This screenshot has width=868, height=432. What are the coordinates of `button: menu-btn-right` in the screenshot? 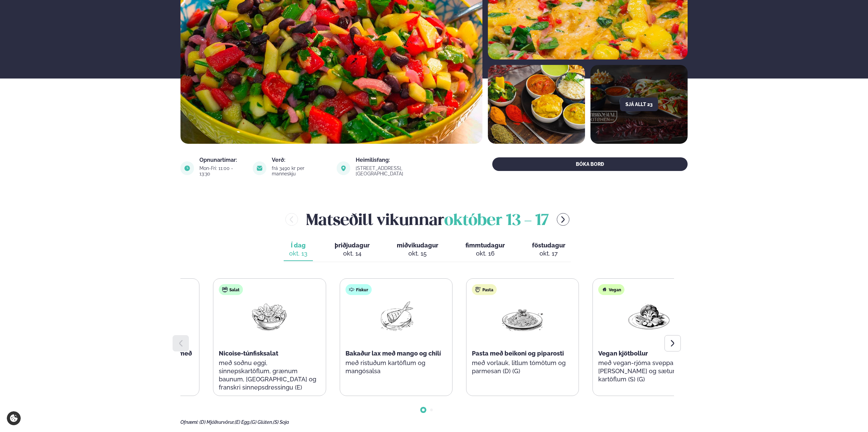 It's located at (563, 219).